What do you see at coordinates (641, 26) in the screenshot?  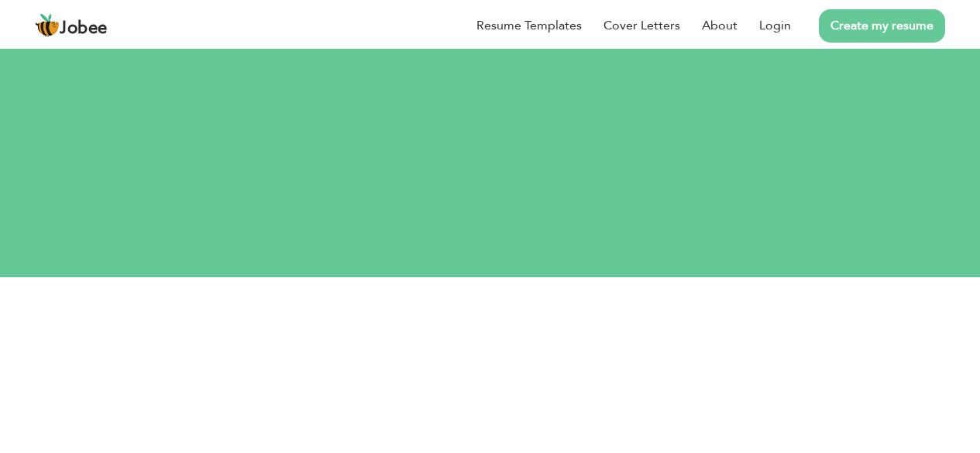 I see `a: Cover Letters` at bounding box center [641, 26].